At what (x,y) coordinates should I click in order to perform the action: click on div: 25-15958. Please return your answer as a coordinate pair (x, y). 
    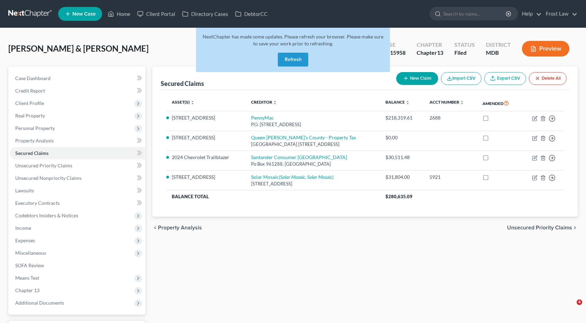
    Looking at the image, I should click on (393, 53).